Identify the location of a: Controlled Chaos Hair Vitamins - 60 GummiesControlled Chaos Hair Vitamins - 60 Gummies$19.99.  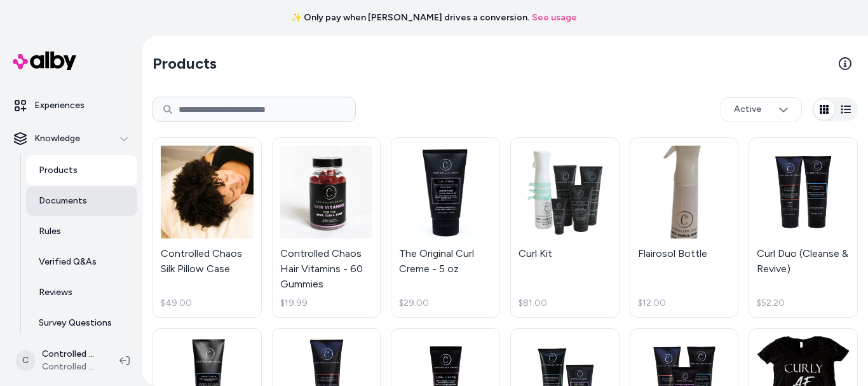
(327, 228).